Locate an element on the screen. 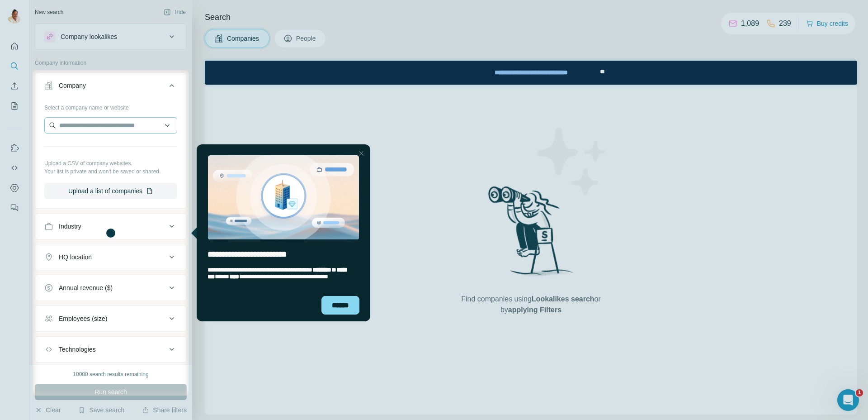 This screenshot has width=868, height=420. div: Company is located at coordinates (72, 85).